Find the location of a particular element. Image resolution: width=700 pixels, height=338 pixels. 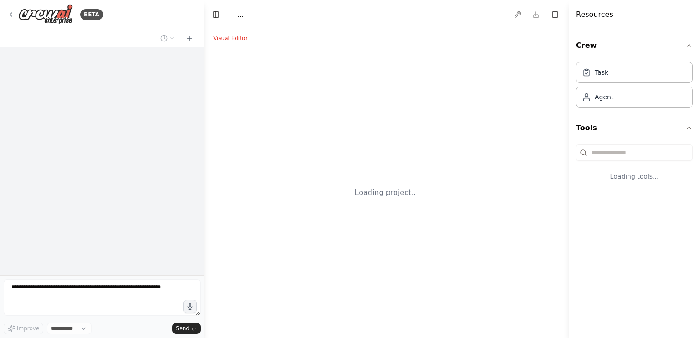

div: Task is located at coordinates (602, 73).